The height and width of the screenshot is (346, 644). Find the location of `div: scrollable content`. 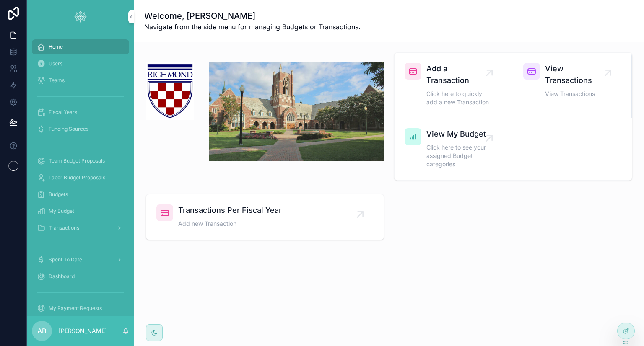

div: scrollable content is located at coordinates (81, 174).